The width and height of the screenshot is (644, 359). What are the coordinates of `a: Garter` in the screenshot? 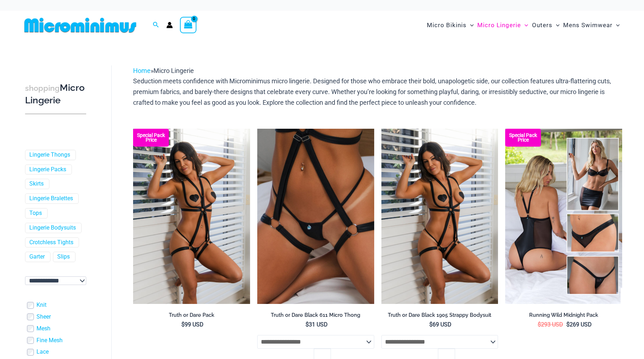 It's located at (37, 257).